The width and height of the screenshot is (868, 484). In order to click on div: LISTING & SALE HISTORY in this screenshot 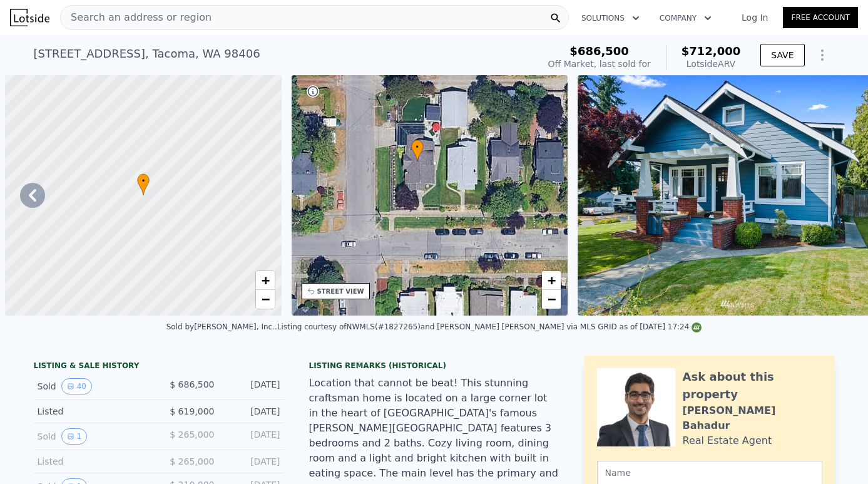, I will do `click(159, 367)`.